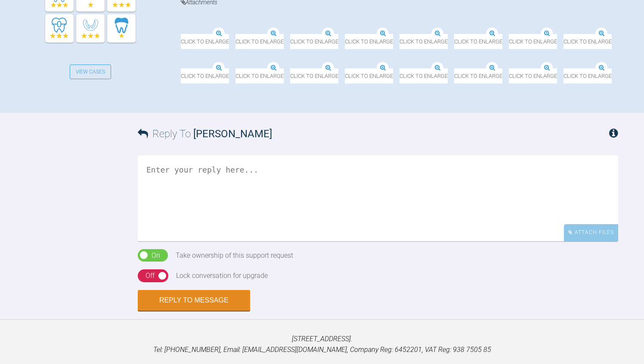 Image resolution: width=644 pixels, height=364 pixels. I want to click on div: Lock conversation for upgrade, so click(222, 276).